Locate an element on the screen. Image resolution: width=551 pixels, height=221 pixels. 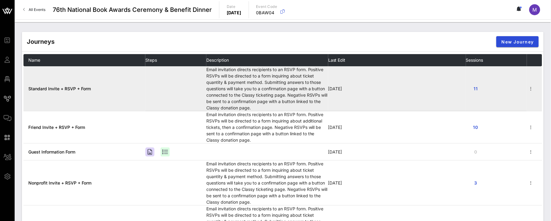
span: Nonprofit Invite + RSVP + Form is located at coordinates (60, 183).